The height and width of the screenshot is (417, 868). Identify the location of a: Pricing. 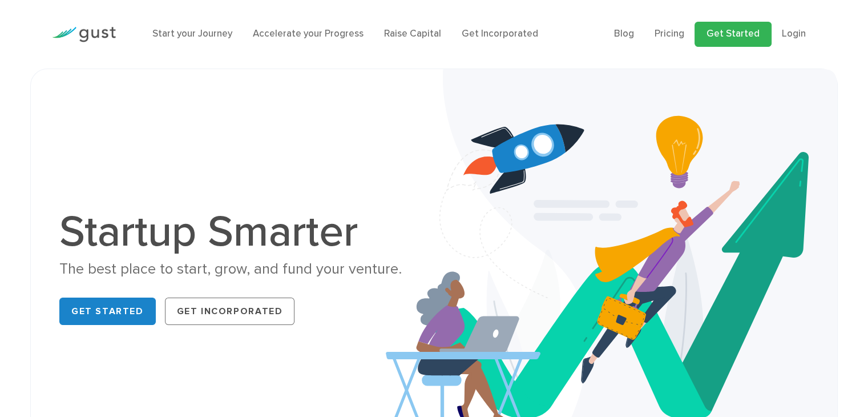
(669, 34).